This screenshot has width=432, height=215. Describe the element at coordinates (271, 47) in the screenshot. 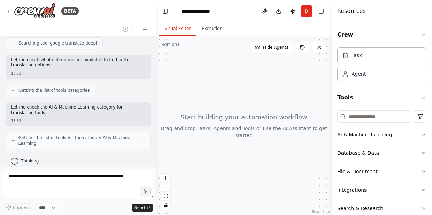

I see `button: Hide Agents` at that location.